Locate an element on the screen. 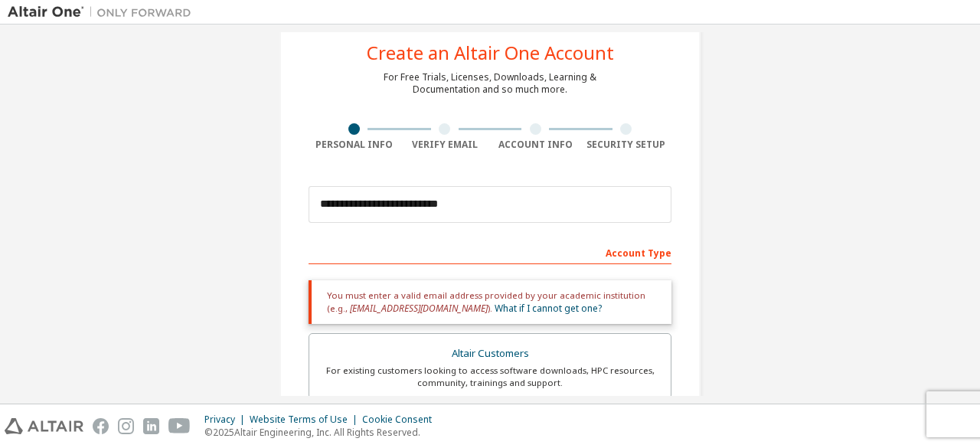 Image resolution: width=980 pixels, height=448 pixels. div: Personal Info is located at coordinates (354, 145).